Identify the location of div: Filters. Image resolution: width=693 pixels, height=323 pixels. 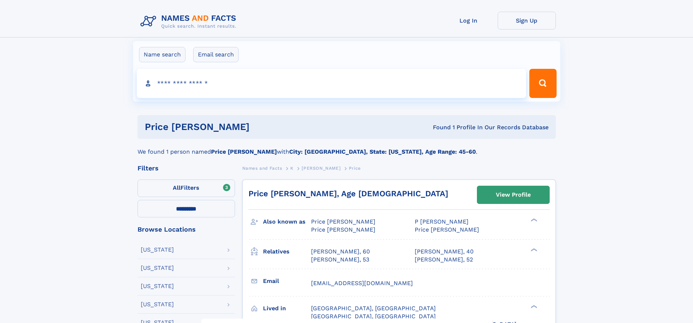
(186, 168).